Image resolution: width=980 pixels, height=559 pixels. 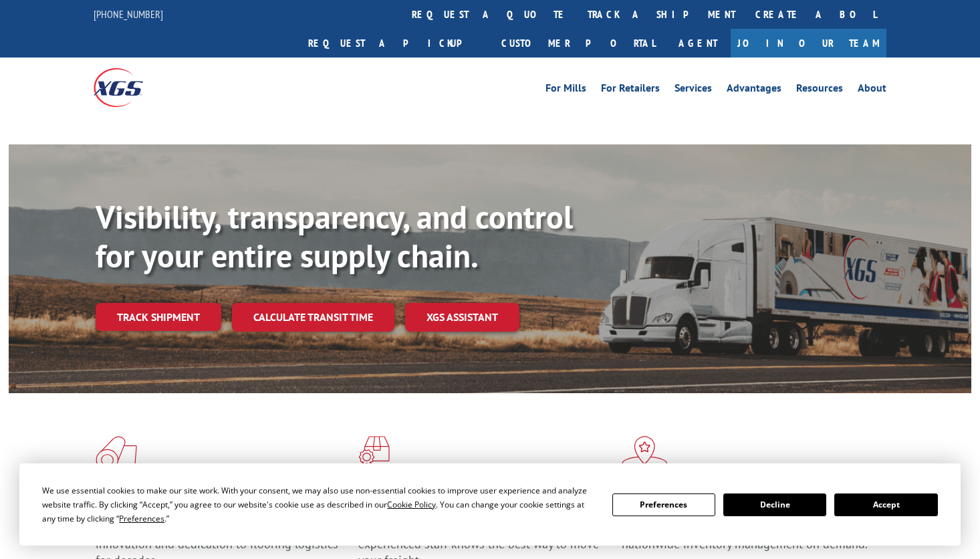 What do you see at coordinates (411, 504) in the screenshot?
I see `span: Cookie Policy` at bounding box center [411, 504].